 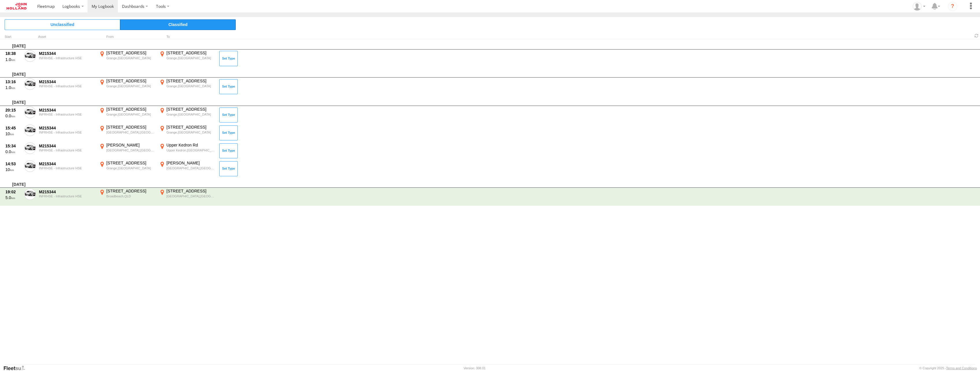 What do you see at coordinates (919, 6) in the screenshot?
I see `div: Richard Leeson` at bounding box center [919, 6].